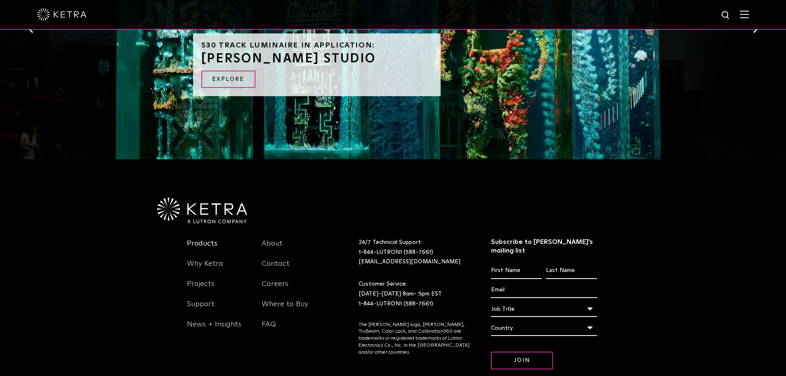 This screenshot has height=376, width=786. Describe the element at coordinates (544, 290) in the screenshot. I see `input: Email` at that location.